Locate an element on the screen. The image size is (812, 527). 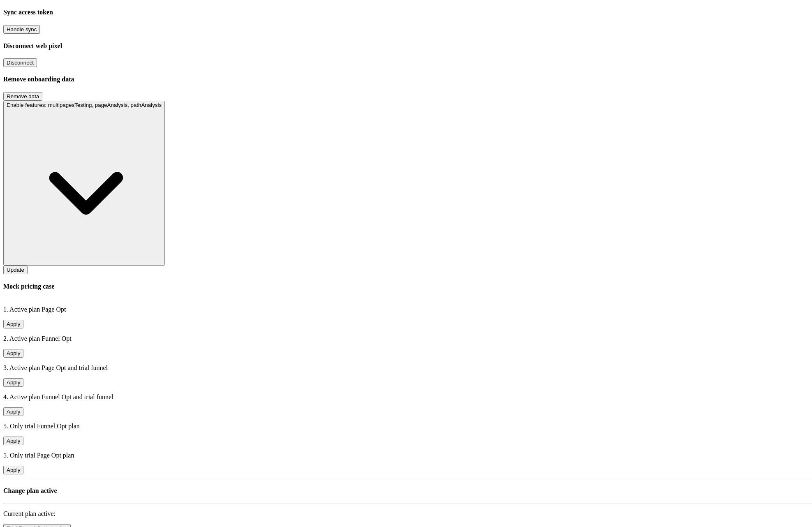
button: Disconnect is located at coordinates (20, 62).